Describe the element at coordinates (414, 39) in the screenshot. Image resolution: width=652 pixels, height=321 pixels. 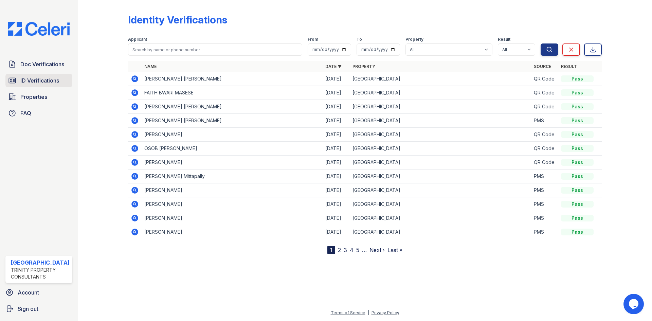
I see `label: Property` at that location.